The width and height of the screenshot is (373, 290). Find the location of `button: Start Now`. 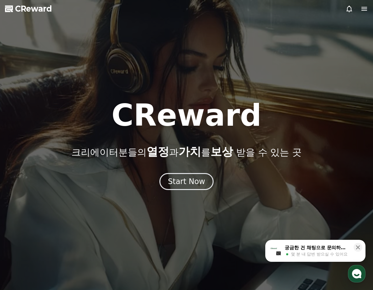

button: Start Now is located at coordinates (186, 181).